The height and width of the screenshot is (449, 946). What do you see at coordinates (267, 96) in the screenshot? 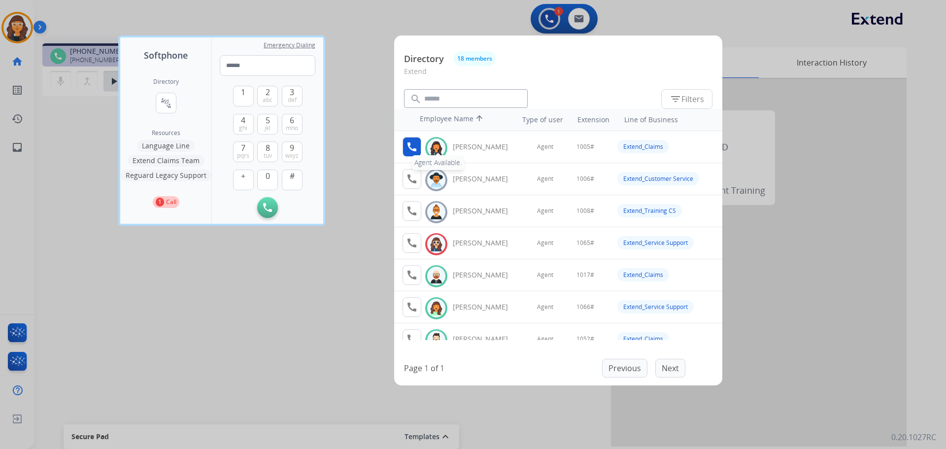
I see `button: 2abc` at bounding box center [267, 96].